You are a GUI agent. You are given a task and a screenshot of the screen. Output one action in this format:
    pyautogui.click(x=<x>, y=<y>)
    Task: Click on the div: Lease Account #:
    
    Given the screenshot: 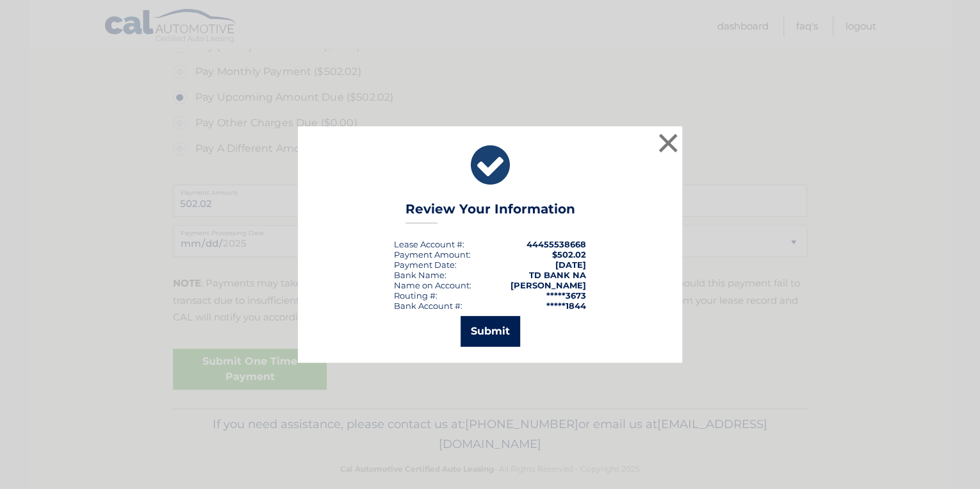 What is the action you would take?
    pyautogui.click(x=429, y=244)
    